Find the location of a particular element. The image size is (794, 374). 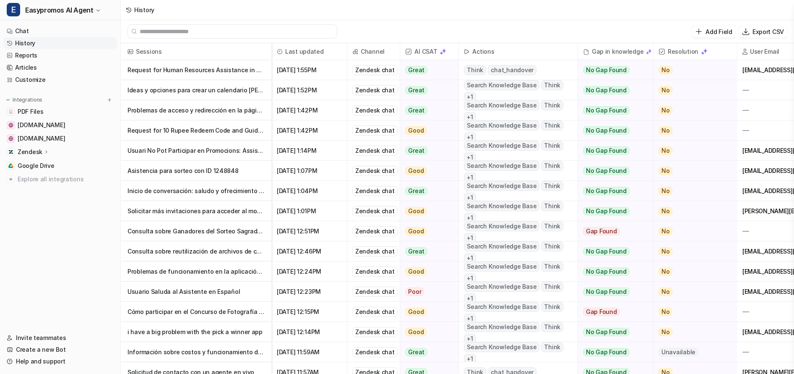

p: Export CSV is located at coordinates (768, 31).